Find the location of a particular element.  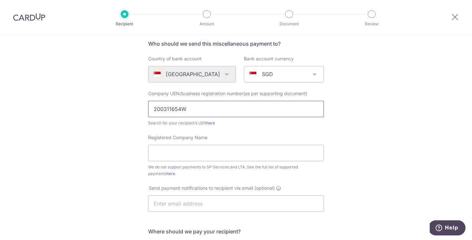

label: Country of bank account is located at coordinates (175, 59).